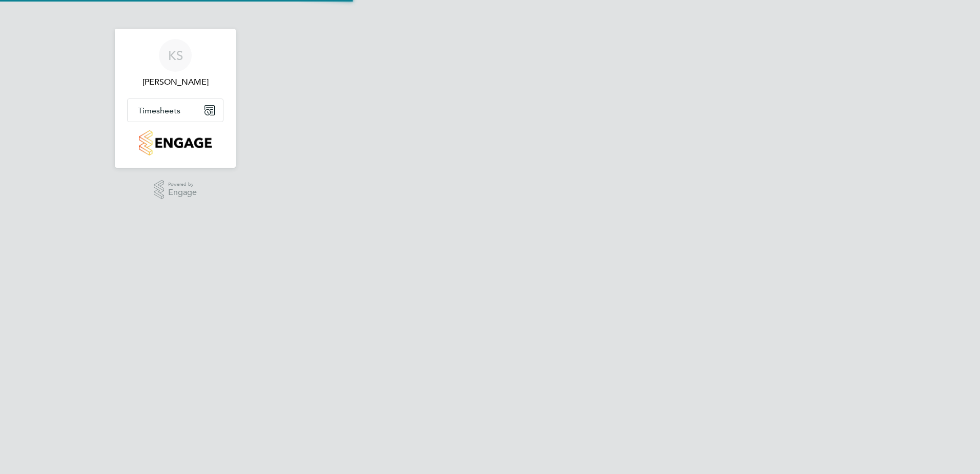 The width and height of the screenshot is (980, 474). What do you see at coordinates (183, 192) in the screenshot?
I see `span: Engage` at bounding box center [183, 192].